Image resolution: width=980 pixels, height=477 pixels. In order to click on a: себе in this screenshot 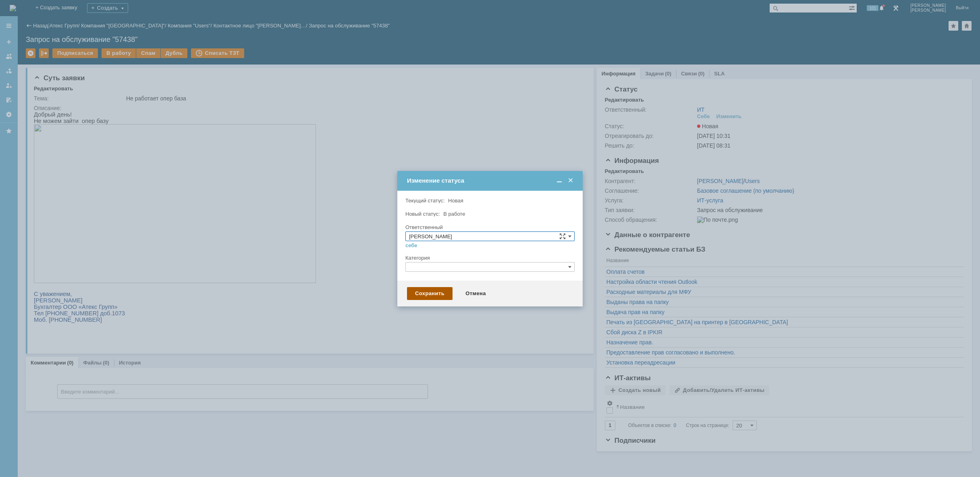, I will do `click(412, 246)`.